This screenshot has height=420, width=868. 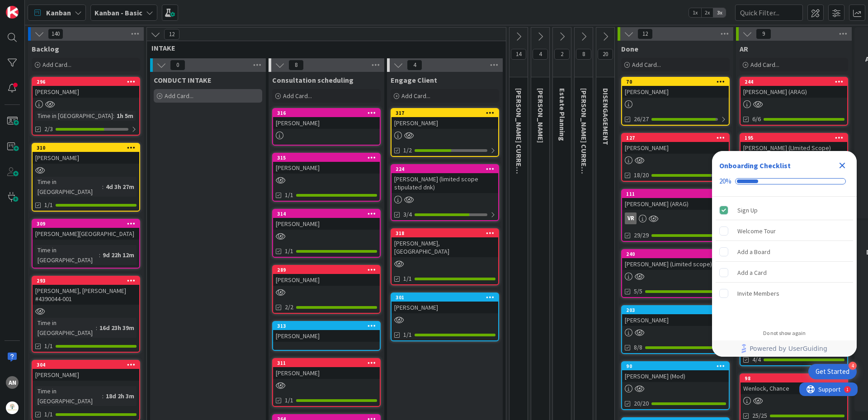 What do you see at coordinates (719, 13) in the screenshot?
I see `span: 3x` at bounding box center [719, 13].